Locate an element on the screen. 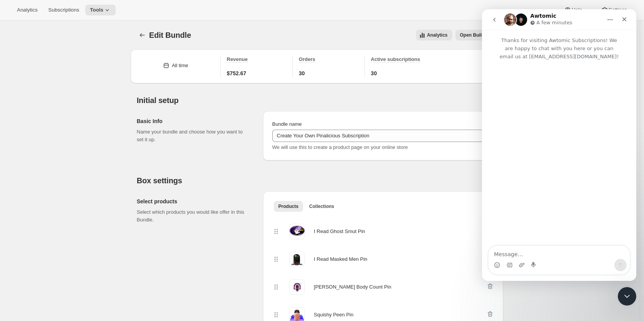 This screenshot has height=321, width=644. div: Close is located at coordinates (142, 10).